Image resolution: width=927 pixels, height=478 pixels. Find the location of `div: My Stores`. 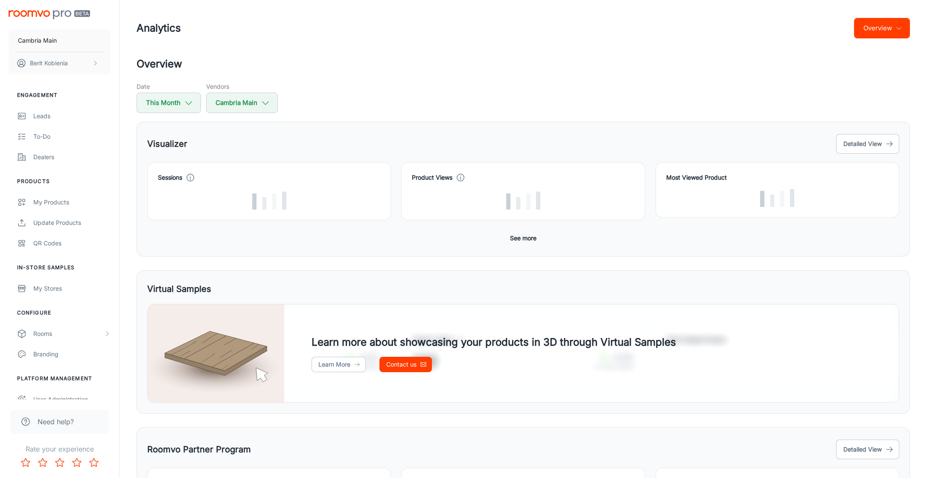

div: My Stores is located at coordinates (72, 288).